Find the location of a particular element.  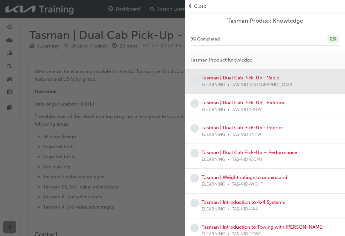

a: Tasman | Dual Cab Pick-Up - Interior is located at coordinates (243, 128).